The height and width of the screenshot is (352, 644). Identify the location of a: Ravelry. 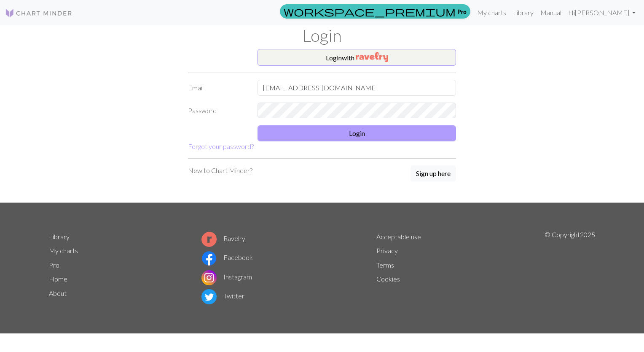
(223, 238).